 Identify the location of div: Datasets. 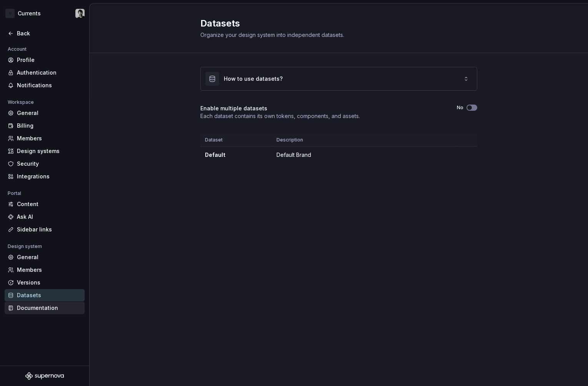
(49, 296).